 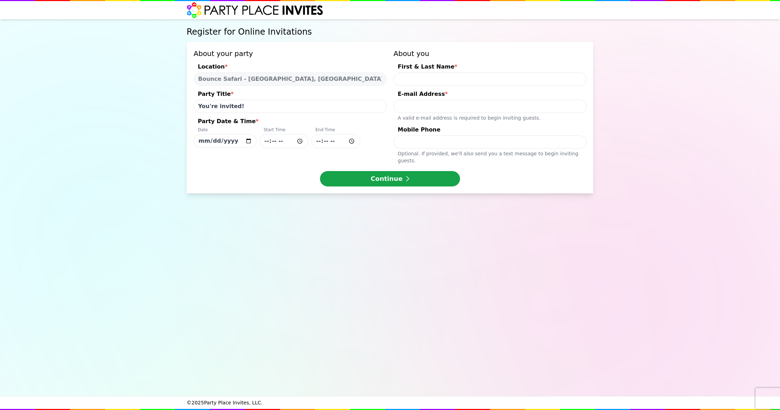 I want to click on h3: About your party, so click(x=290, y=54).